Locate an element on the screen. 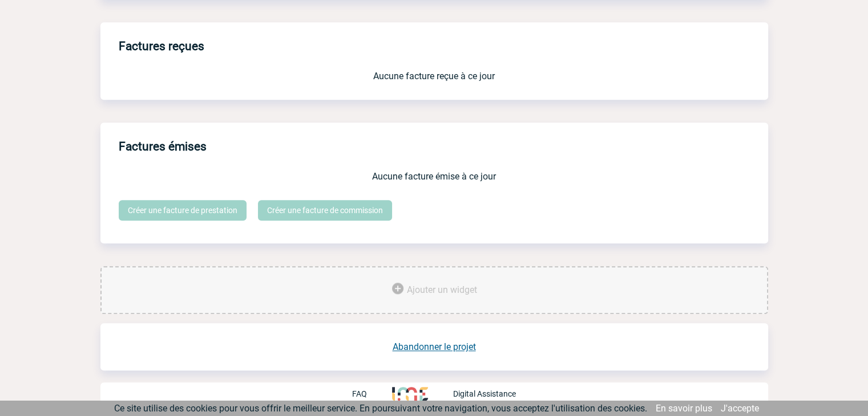 The width and height of the screenshot is (868, 416). span: Ce site utilise des cookies pour vous offrir le meilleur service. En poursuivant votre navigation... is located at coordinates (381, 408).